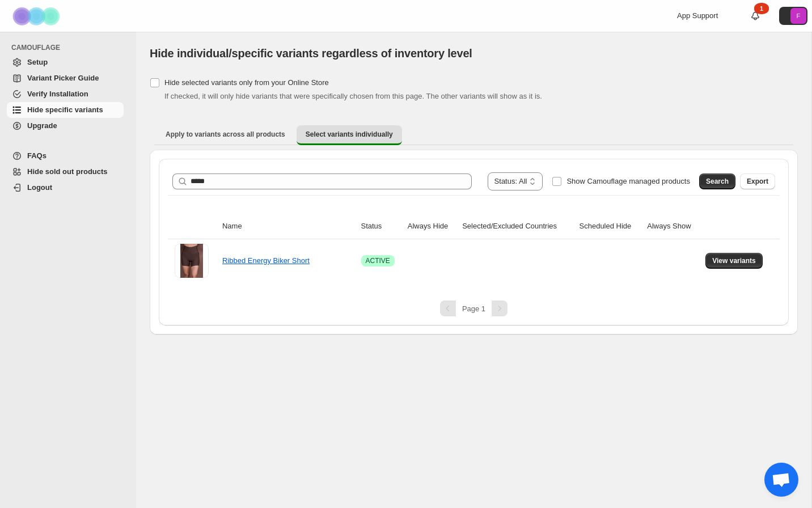 The width and height of the screenshot is (812, 508). What do you see at coordinates (58, 93) in the screenshot?
I see `span: Verify Installation` at bounding box center [58, 93].